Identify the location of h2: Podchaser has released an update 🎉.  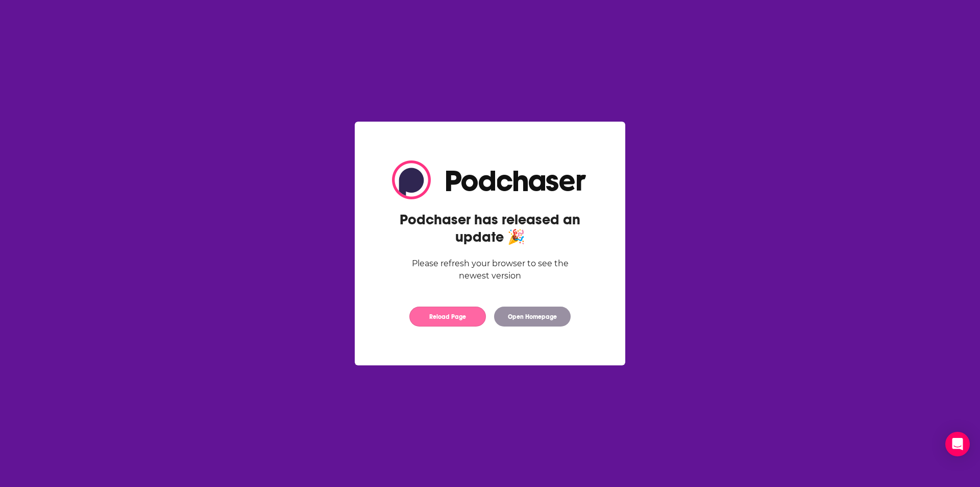
(490, 228).